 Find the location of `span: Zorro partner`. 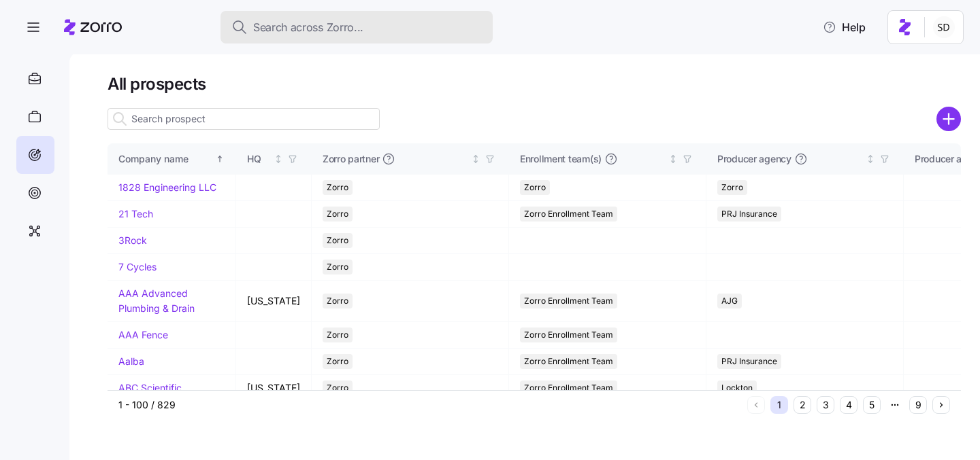

span: Zorro partner is located at coordinates (350, 159).